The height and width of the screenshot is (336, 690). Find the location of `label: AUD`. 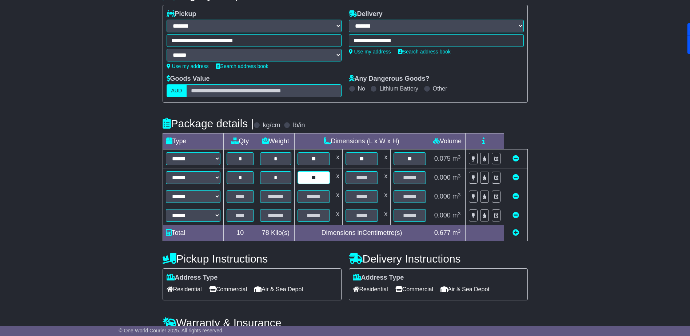

label: AUD is located at coordinates (177, 91).